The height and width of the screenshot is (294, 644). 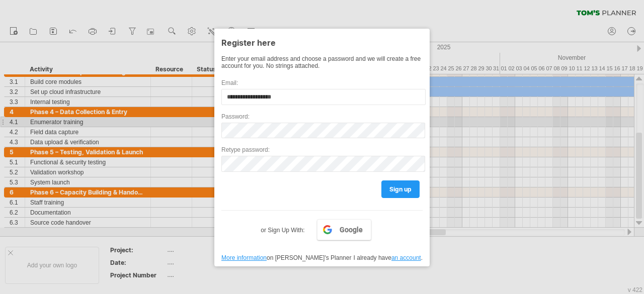 What do you see at coordinates (322, 83) in the screenshot?
I see `label: Email:` at bounding box center [322, 83].